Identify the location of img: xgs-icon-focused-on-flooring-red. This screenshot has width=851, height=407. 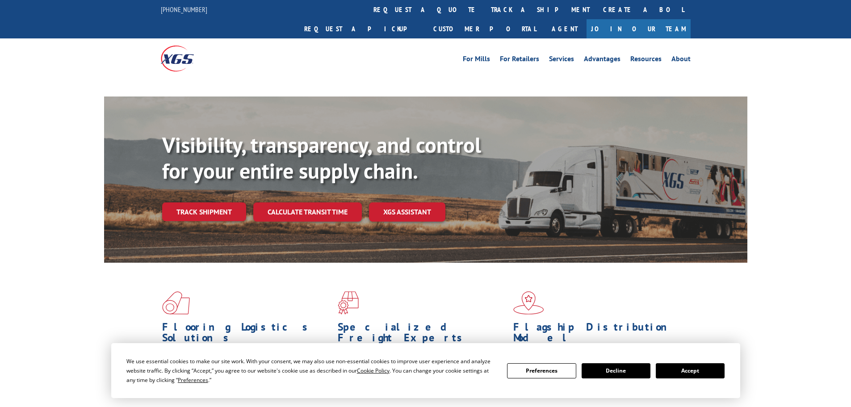
(348, 303).